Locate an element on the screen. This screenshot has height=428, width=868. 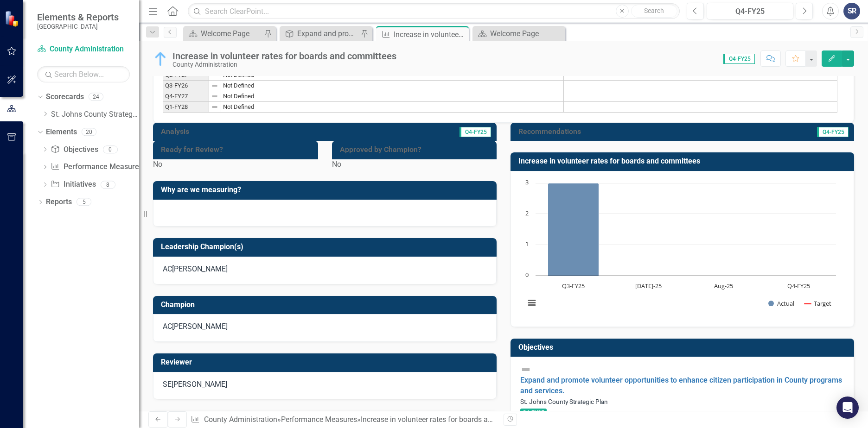
h3: Reviewer is located at coordinates (327, 362).